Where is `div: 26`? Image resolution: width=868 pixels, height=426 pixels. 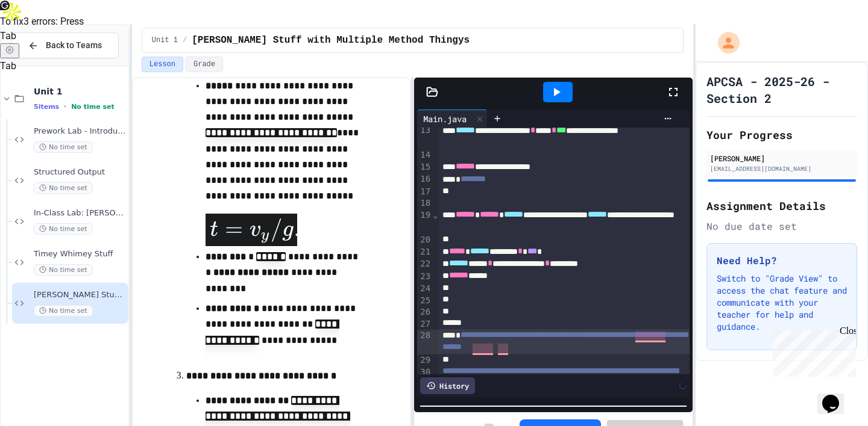
div: 26 is located at coordinates (425, 312).